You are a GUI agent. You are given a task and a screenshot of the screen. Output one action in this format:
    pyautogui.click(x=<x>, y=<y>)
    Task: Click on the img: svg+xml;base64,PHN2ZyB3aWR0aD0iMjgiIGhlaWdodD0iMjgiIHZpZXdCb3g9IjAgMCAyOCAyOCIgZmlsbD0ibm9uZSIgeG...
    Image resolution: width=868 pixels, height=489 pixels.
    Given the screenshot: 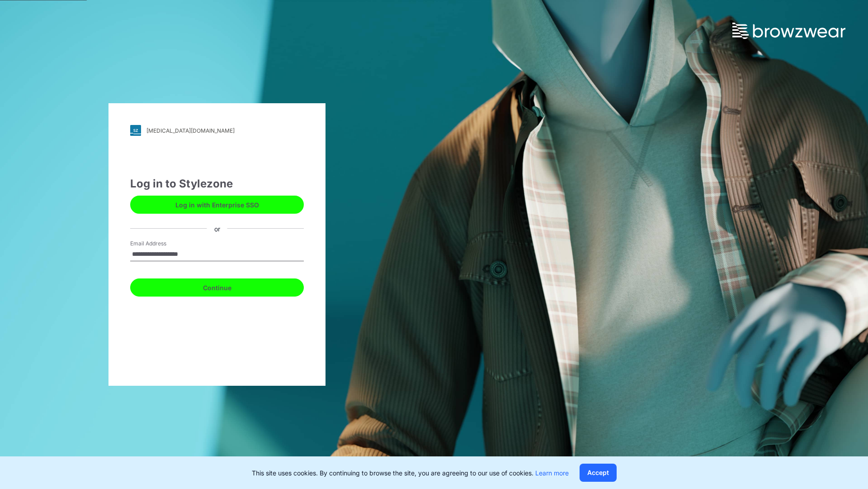 What is the action you would take?
    pyautogui.click(x=136, y=130)
    